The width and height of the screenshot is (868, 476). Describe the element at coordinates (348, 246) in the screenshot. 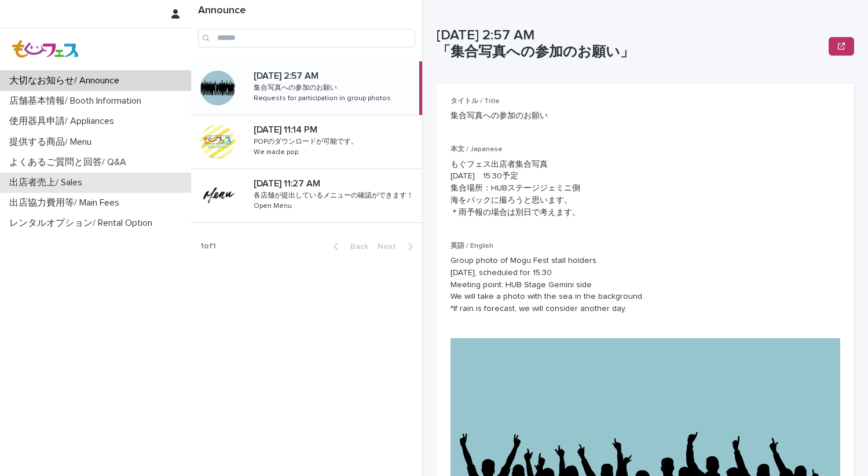

I see `button: Back` at that location.